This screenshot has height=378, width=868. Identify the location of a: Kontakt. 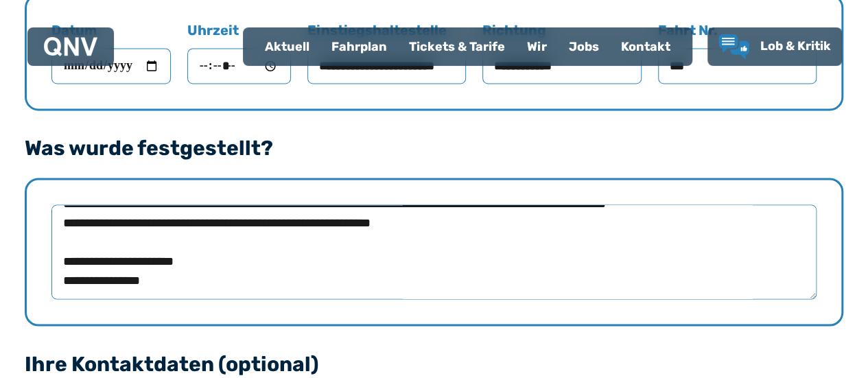
(646, 47).